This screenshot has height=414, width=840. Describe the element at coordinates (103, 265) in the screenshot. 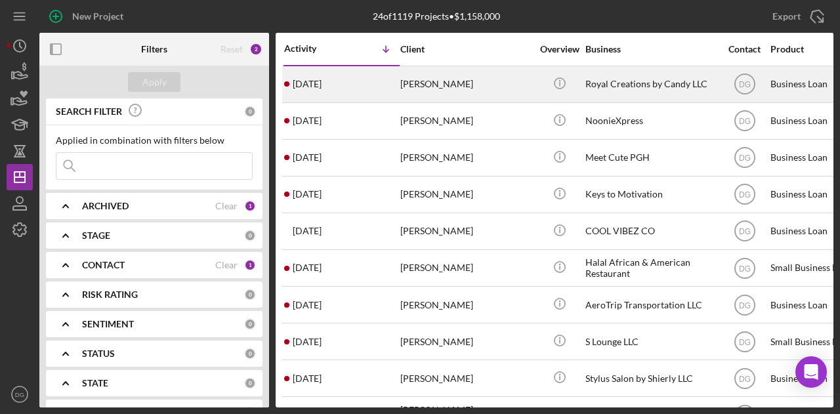

I see `b: CONTACT` at that location.